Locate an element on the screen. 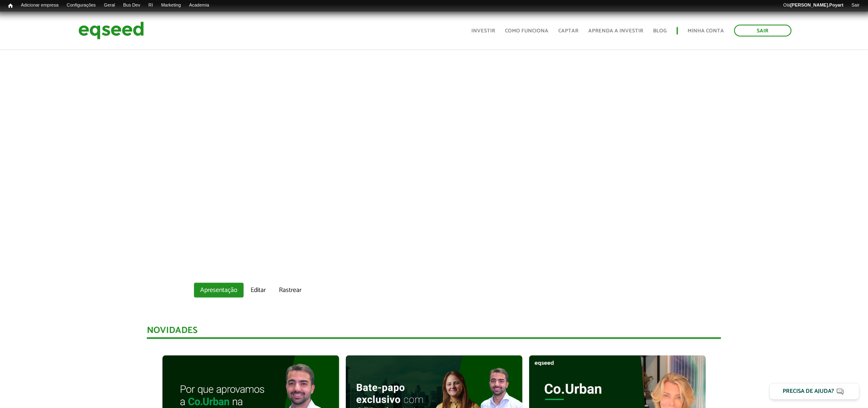 The width and height of the screenshot is (868, 408). a: RI is located at coordinates (151, 5).